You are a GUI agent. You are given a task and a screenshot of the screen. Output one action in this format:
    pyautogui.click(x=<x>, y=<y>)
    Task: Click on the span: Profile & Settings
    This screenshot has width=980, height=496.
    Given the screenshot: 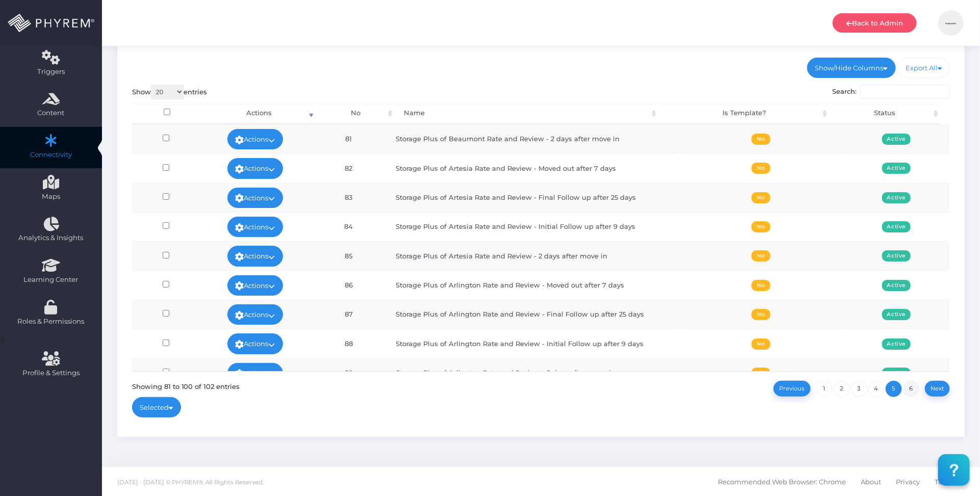 What is the action you would take?
    pyautogui.click(x=51, y=374)
    